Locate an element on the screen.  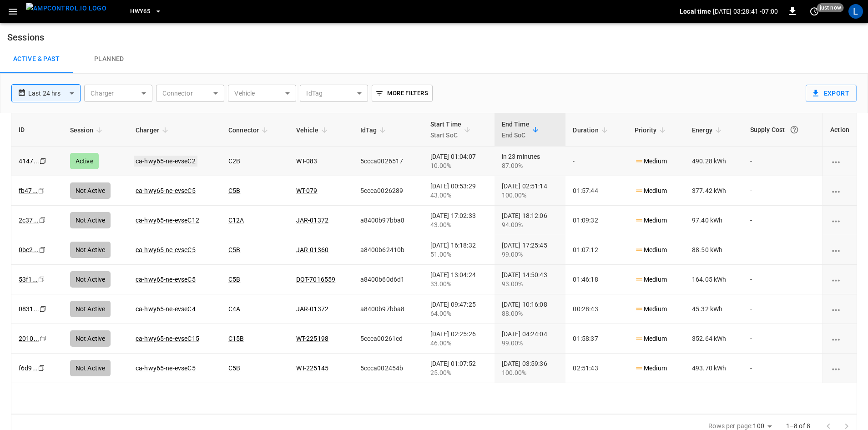
span: Duration is located at coordinates (592, 130).